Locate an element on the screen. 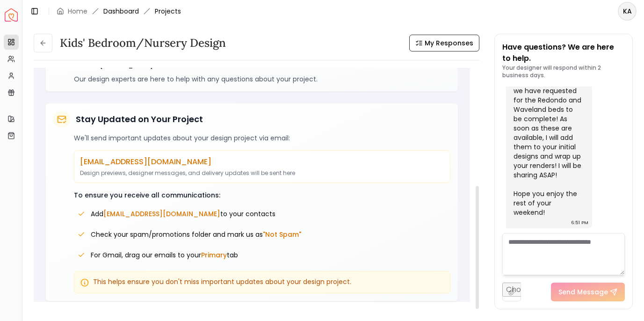 The height and width of the screenshot is (321, 644). span: My Responses is located at coordinates (449, 43).